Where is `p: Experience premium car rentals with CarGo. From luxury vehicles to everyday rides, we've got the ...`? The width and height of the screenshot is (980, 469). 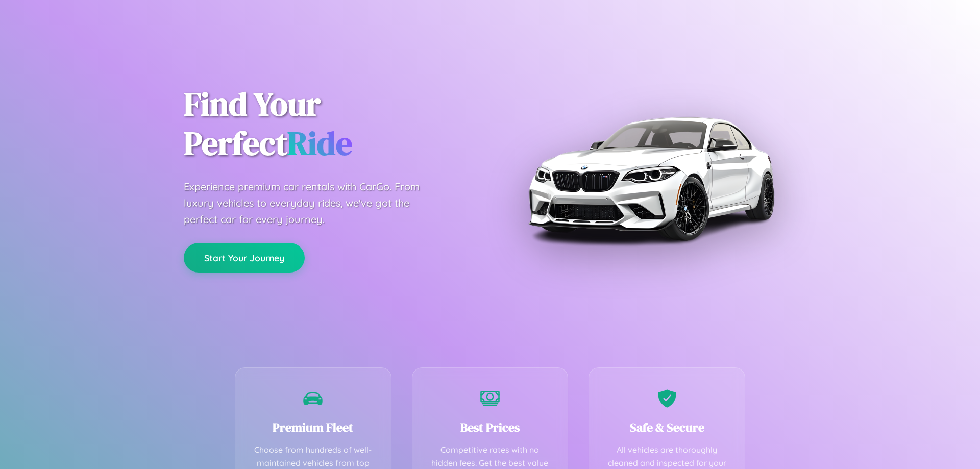
p: Experience premium car rentals with CarGo. From luxury vehicles to everyday rides, we've got the ... is located at coordinates (311, 203).